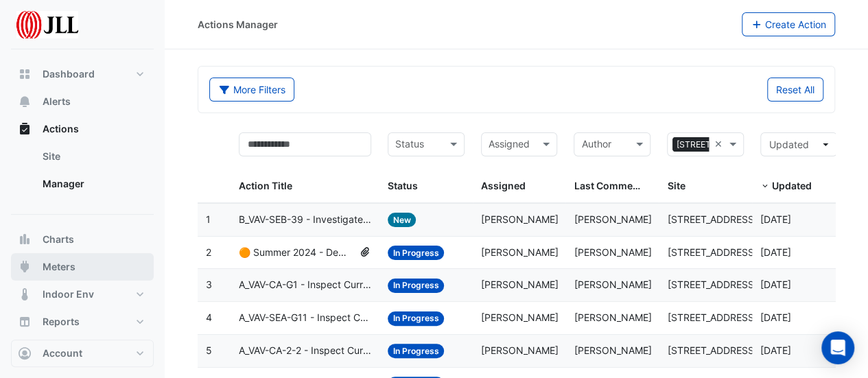 Image resolution: width=868 pixels, height=378 pixels. What do you see at coordinates (93, 157) in the screenshot?
I see `a: Site` at bounding box center [93, 157].